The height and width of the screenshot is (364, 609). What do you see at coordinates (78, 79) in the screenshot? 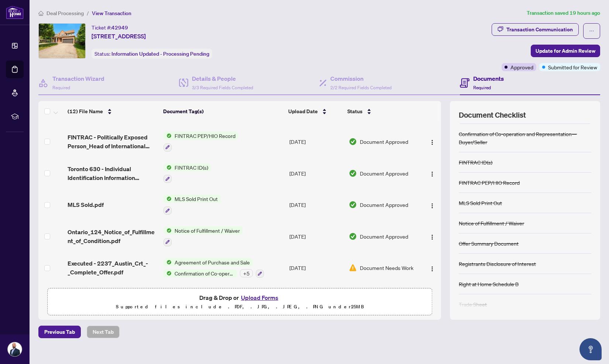
I see `h4: Transaction Wizard` at bounding box center [78, 79].